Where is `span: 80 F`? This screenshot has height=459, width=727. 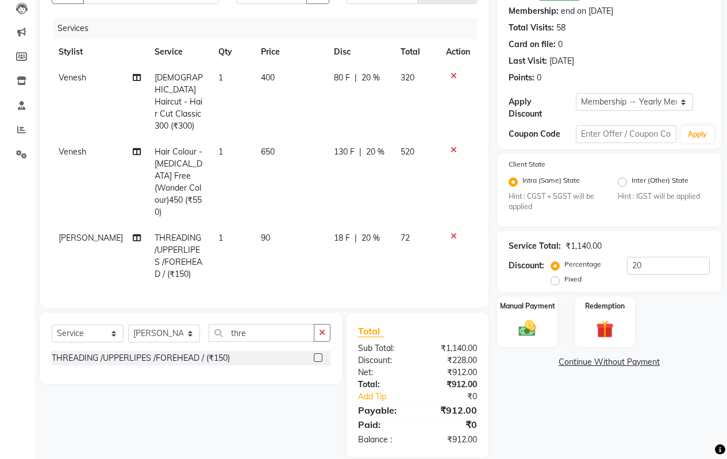
span: 80 F is located at coordinates (342, 78).